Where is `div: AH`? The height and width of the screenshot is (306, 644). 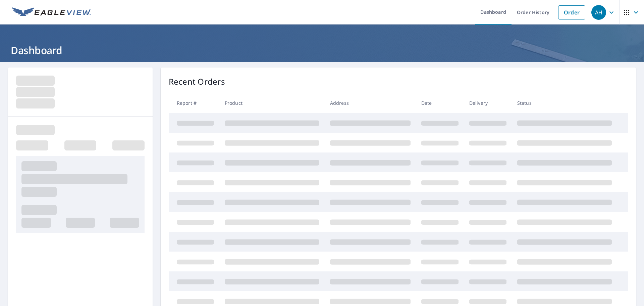 div: AH is located at coordinates (599, 12).